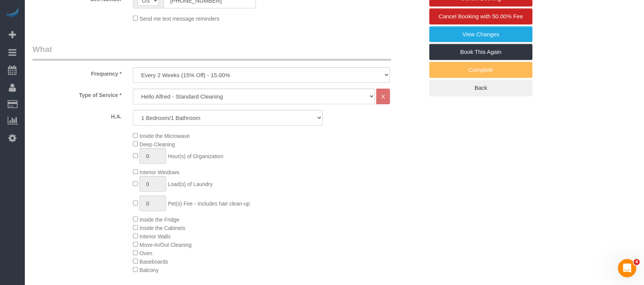 This screenshot has height=285, width=644. What do you see at coordinates (196, 156) in the screenshot?
I see `span: Hour(s) of Organization` at bounding box center [196, 156].